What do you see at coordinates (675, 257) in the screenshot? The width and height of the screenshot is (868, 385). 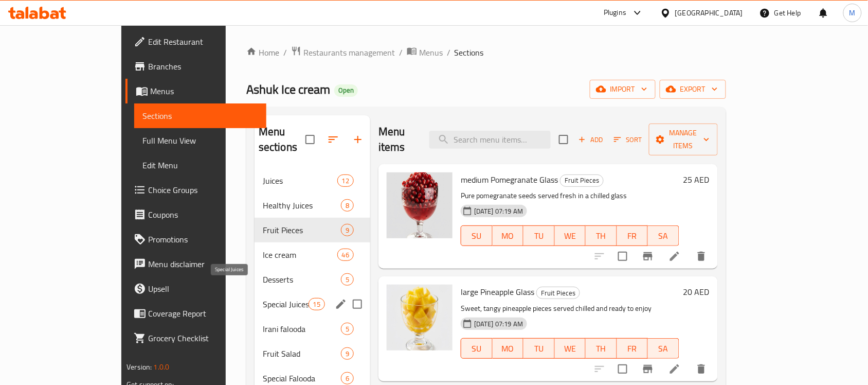 I see `a: Edit menu item` at bounding box center [675, 257].